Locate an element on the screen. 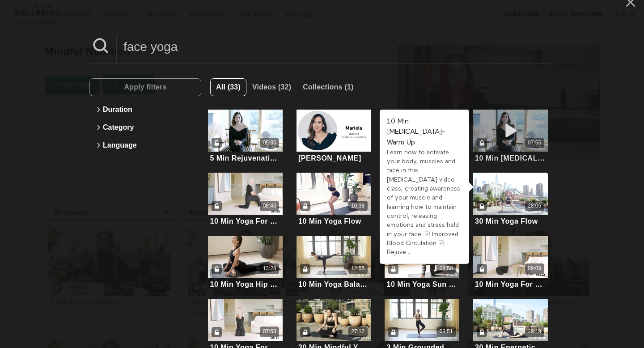  button: Category is located at coordinates (145, 127).